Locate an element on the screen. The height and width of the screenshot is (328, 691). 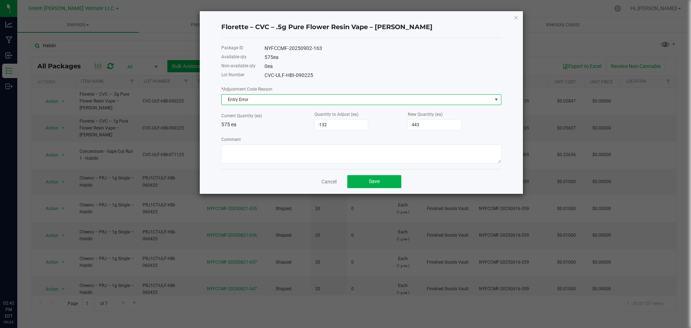
div: 575 is located at coordinates (383, 57).